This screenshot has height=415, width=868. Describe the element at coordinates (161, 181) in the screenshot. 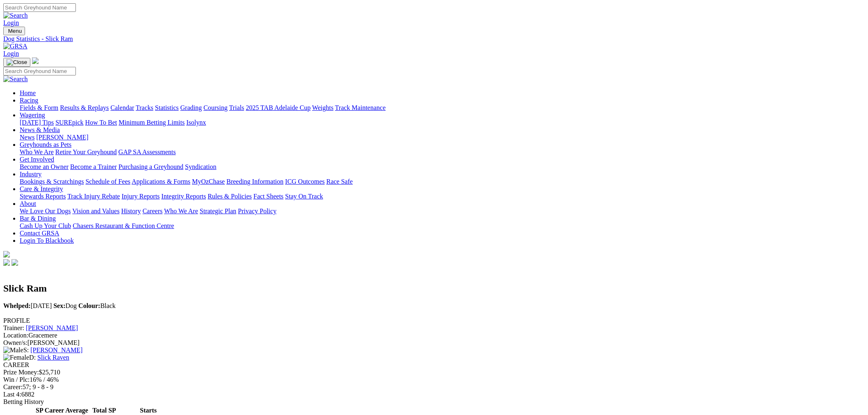

I see `a: Applications & Forms` at that location.